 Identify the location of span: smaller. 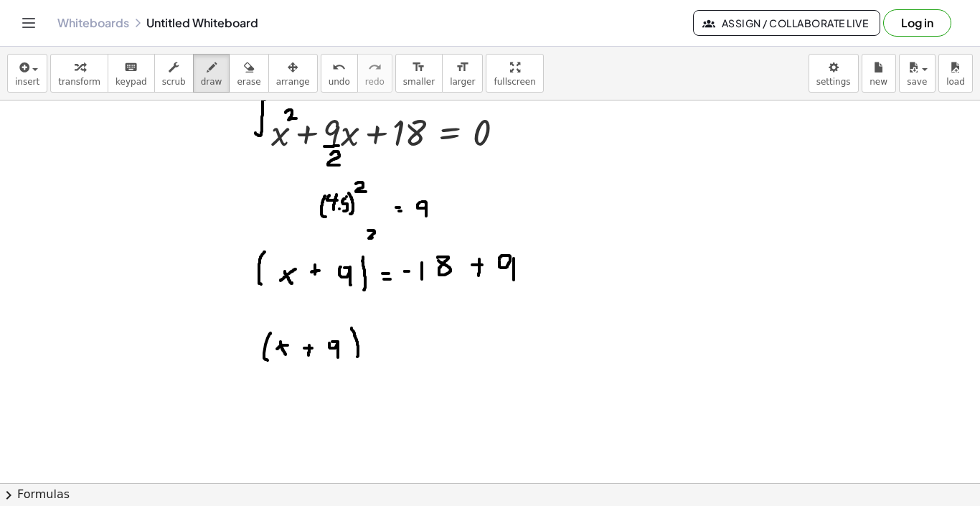
(419, 82).